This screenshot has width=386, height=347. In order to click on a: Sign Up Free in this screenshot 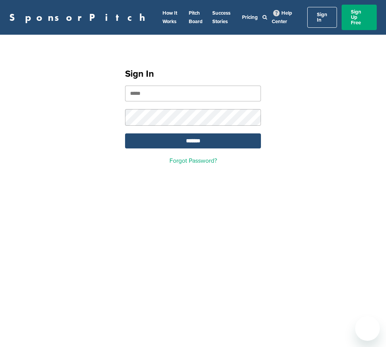, I will do `click(359, 17)`.